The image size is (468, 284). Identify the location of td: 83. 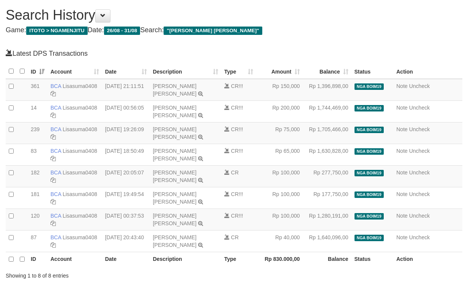
(38, 155).